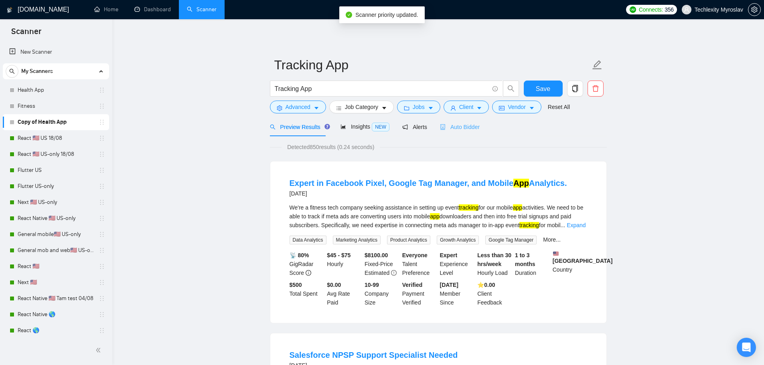 Image resolution: width=764 pixels, height=365 pixels. What do you see at coordinates (394, 273) in the screenshot?
I see `span: exclamation-circle` at bounding box center [394, 273].